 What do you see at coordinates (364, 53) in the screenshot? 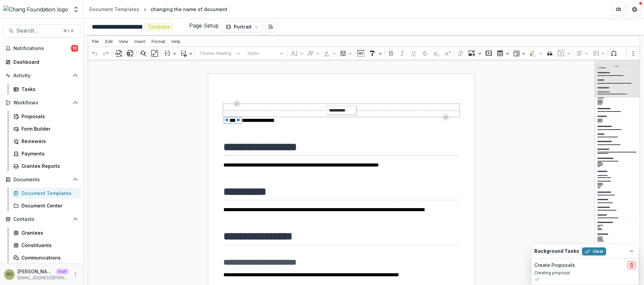
I see `div: Editor toolbar` at bounding box center [364, 53].